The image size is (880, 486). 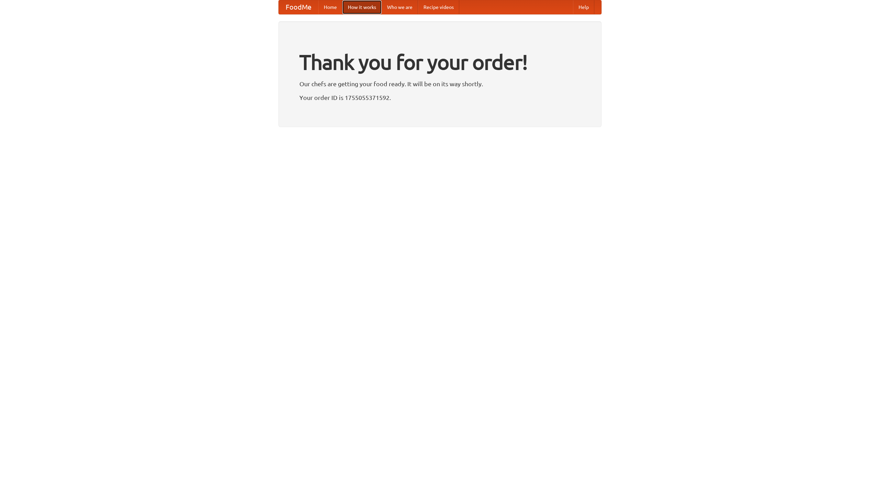 I want to click on a: Help, so click(x=584, y=7).